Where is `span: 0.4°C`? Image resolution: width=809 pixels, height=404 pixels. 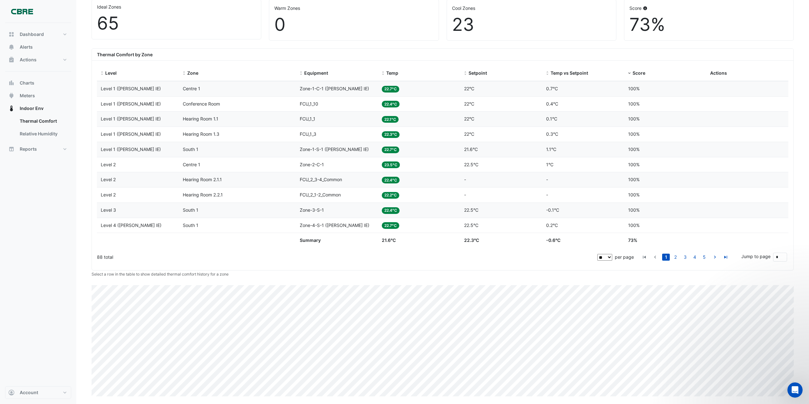
span: 0.4°C is located at coordinates (552, 104).